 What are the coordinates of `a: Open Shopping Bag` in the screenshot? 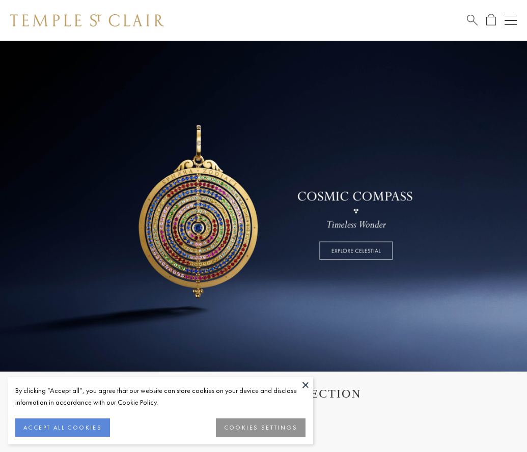 It's located at (491, 20).